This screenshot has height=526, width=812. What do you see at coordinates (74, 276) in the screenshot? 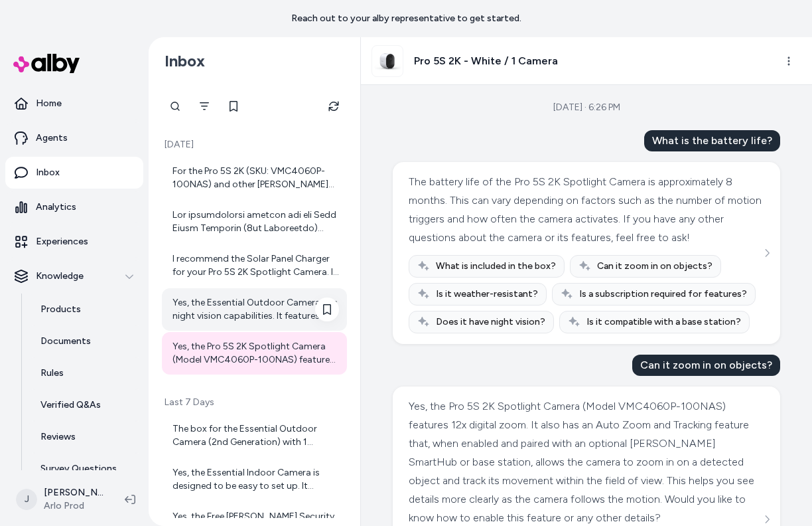
I see `button: Knowledge` at bounding box center [74, 276].